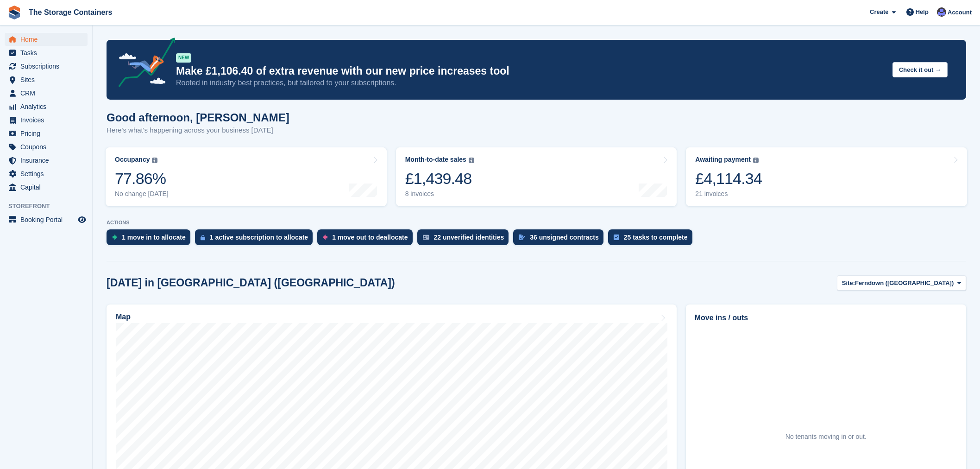 Image resolution: width=980 pixels, height=469 pixels. What do you see at coordinates (142, 179) in the screenshot?
I see `div: 77.86%` at bounding box center [142, 179].